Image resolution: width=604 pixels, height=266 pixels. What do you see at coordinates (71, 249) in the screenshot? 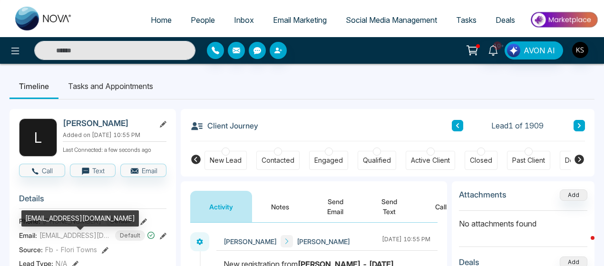
I see `span: Fb - Flori Towns` at bounding box center [71, 249].